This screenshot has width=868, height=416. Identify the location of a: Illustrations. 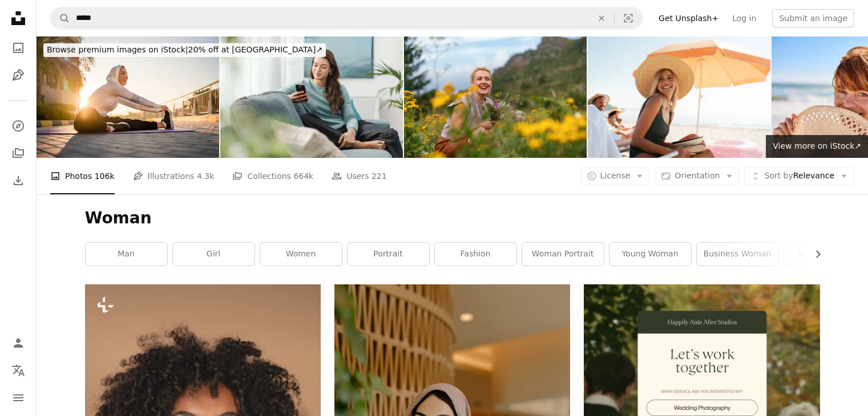
(18, 75).